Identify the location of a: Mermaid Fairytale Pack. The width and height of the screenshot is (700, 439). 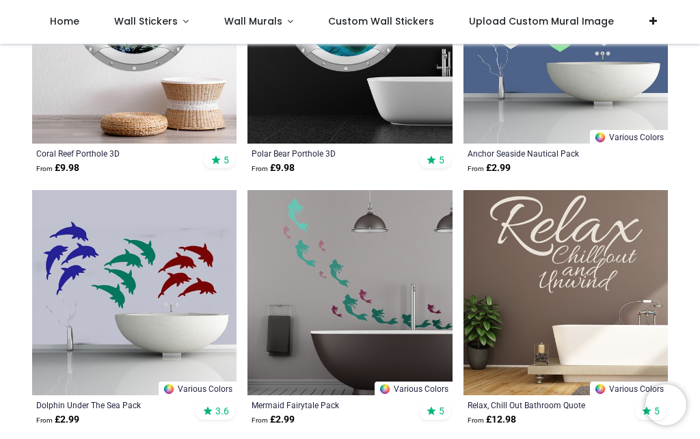
(330, 405).